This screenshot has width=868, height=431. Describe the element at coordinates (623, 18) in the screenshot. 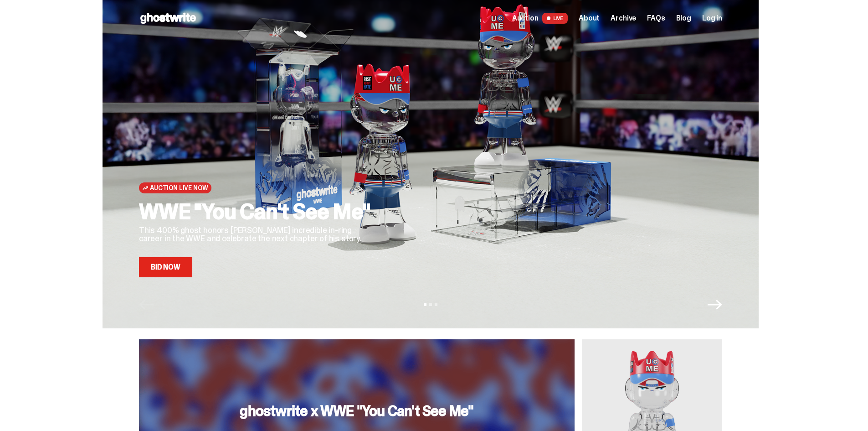

I see `span: Archive` at that location.